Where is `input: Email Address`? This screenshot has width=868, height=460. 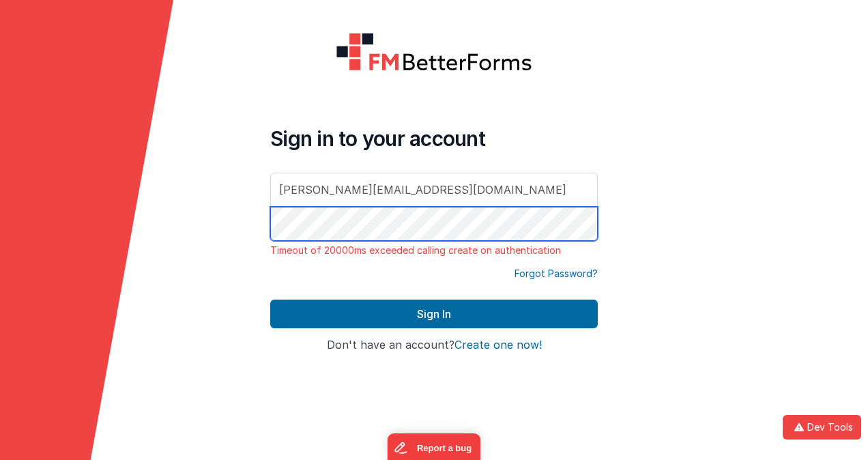 input: Email Address is located at coordinates (434, 190).